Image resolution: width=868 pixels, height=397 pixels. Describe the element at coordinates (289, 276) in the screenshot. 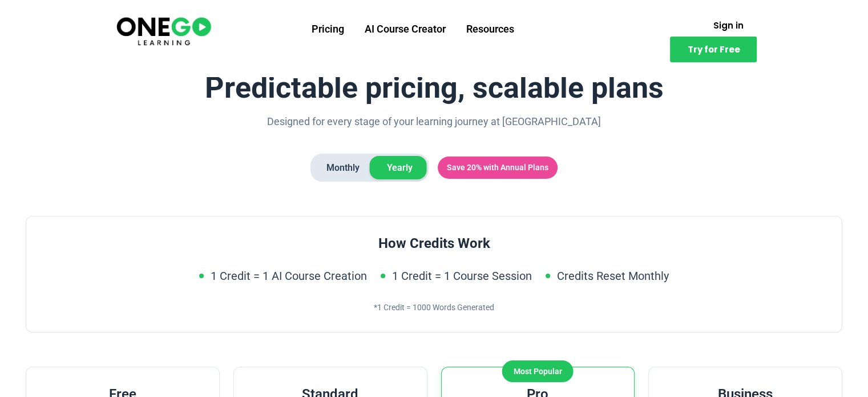

I see `span: 1 Credit = 1 AI Course Creation` at that location.